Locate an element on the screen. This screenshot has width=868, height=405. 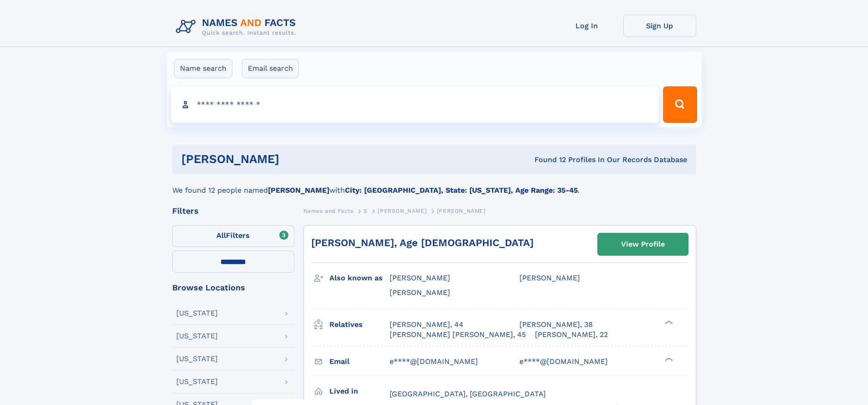
div: Filters is located at coordinates (233, 211).